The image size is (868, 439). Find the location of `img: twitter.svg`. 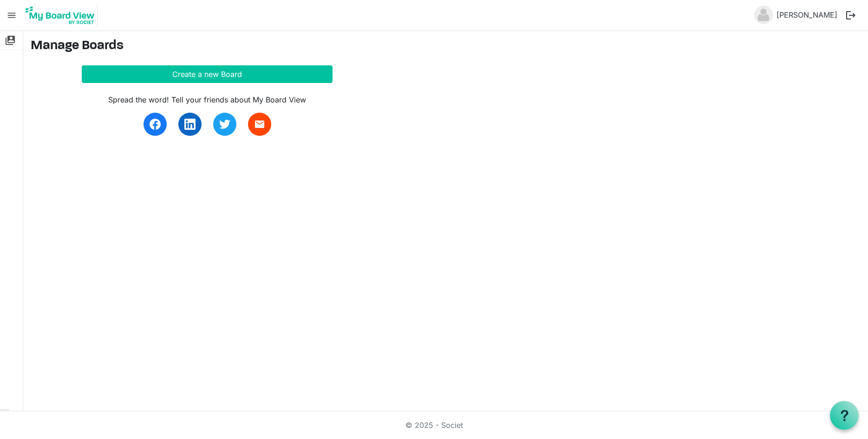

img: twitter.svg is located at coordinates (225, 124).